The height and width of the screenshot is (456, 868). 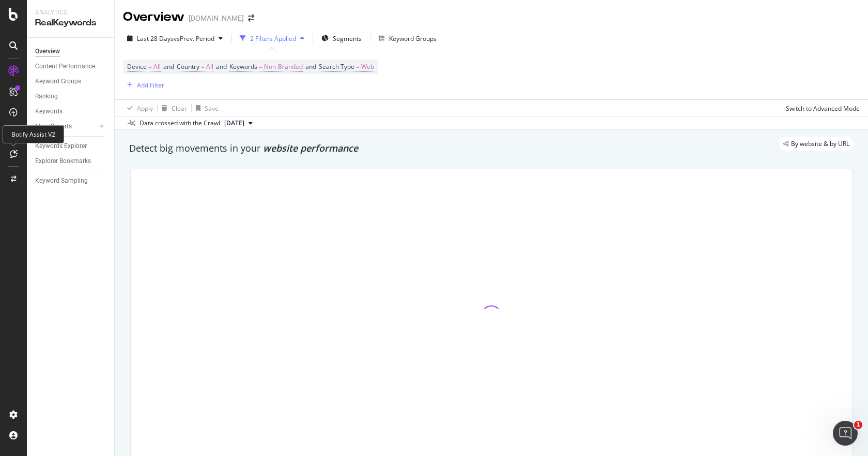 What do you see at coordinates (234, 123) in the screenshot?
I see `span: 2025 Sep. 30th` at bounding box center [234, 123].